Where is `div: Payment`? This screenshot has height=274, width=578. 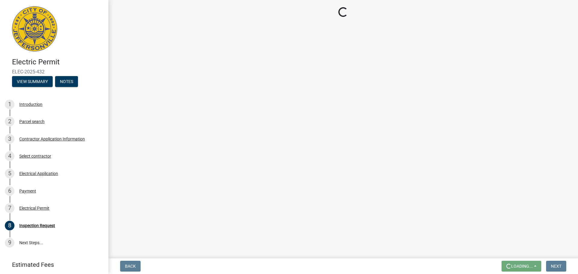 div: Payment is located at coordinates (28, 191).